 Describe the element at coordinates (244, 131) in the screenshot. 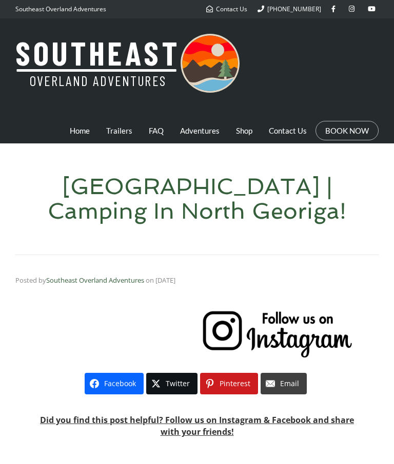

I see `a: Shop` at that location.